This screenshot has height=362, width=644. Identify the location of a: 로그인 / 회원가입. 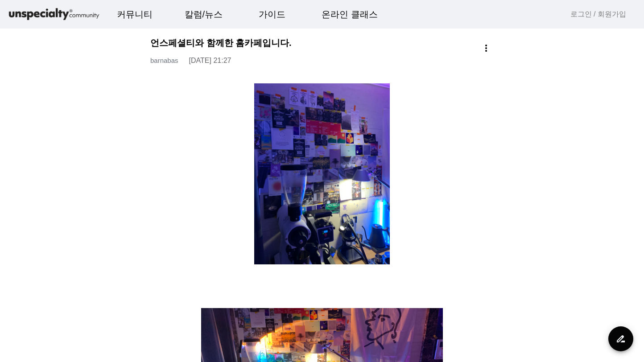
(598, 14).